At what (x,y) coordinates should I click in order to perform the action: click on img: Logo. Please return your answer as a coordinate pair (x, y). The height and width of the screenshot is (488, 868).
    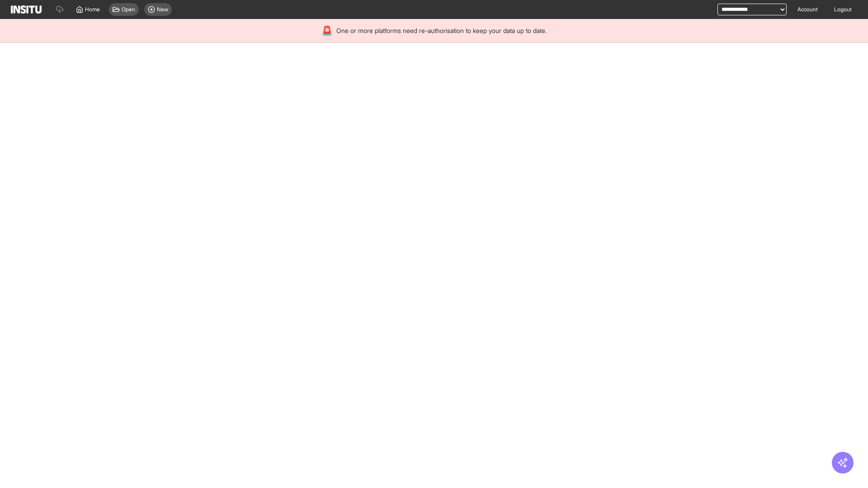
    Looking at the image, I should click on (26, 9).